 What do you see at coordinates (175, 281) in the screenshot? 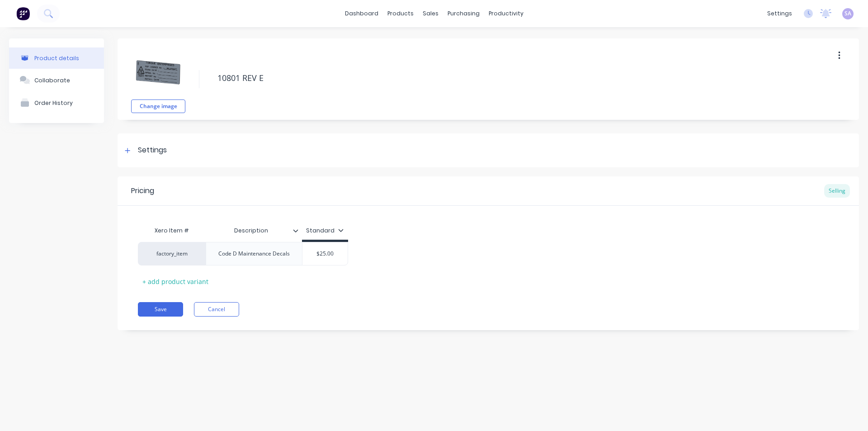
I see `div: + add product variant` at bounding box center [175, 281].